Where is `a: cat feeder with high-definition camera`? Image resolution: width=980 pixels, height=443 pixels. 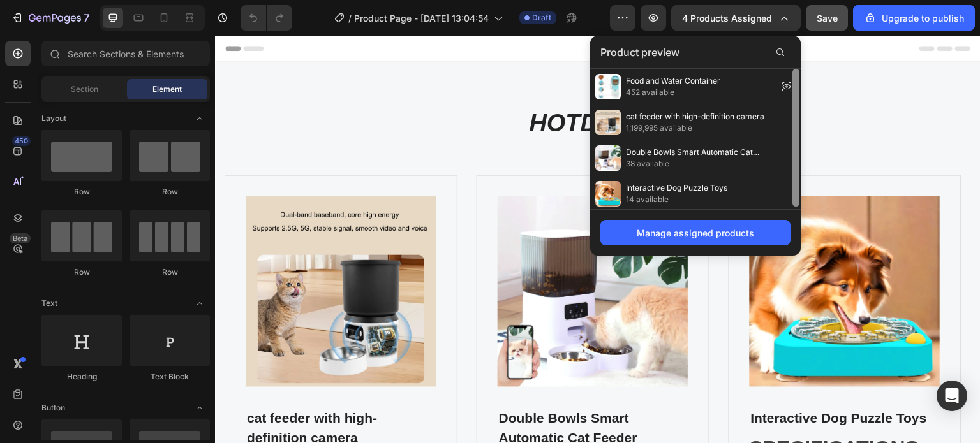 a: cat feeder with high-definition camera is located at coordinates (126, 393).